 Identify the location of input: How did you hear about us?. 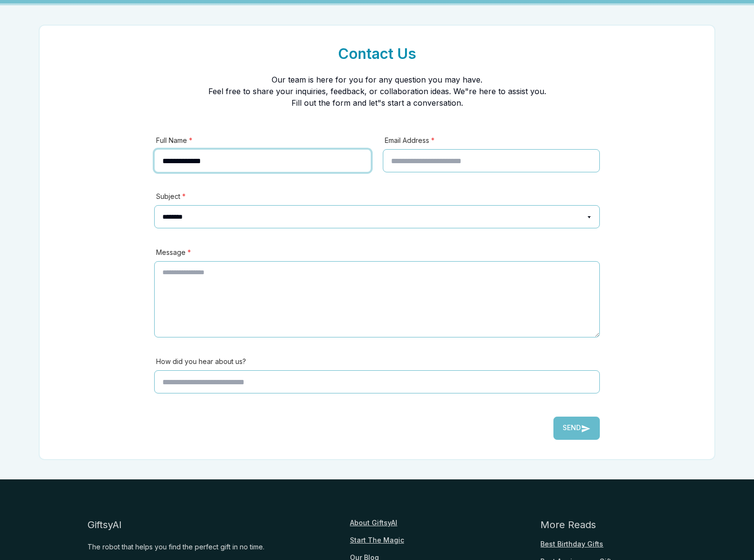
(377, 382).